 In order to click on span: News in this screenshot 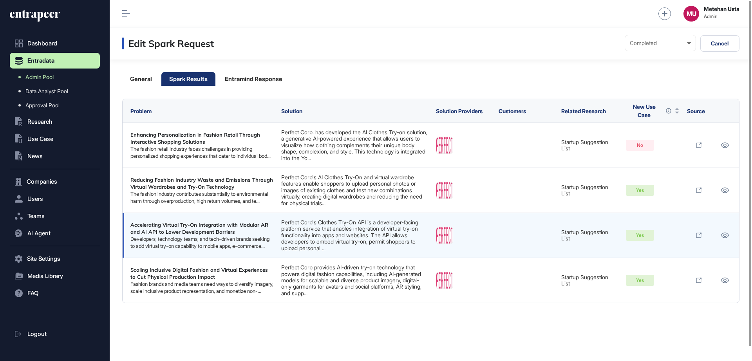, I will do `click(35, 156)`.